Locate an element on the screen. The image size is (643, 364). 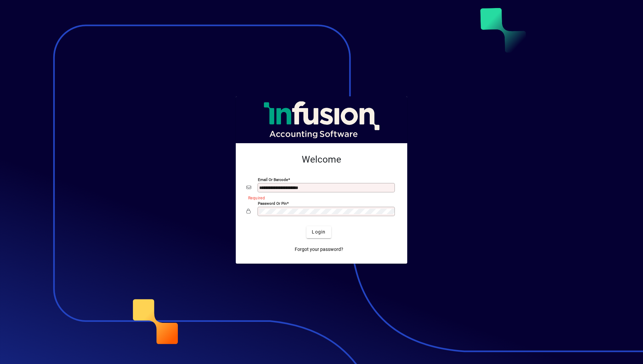
a: Forgot your password? is located at coordinates (319, 250).